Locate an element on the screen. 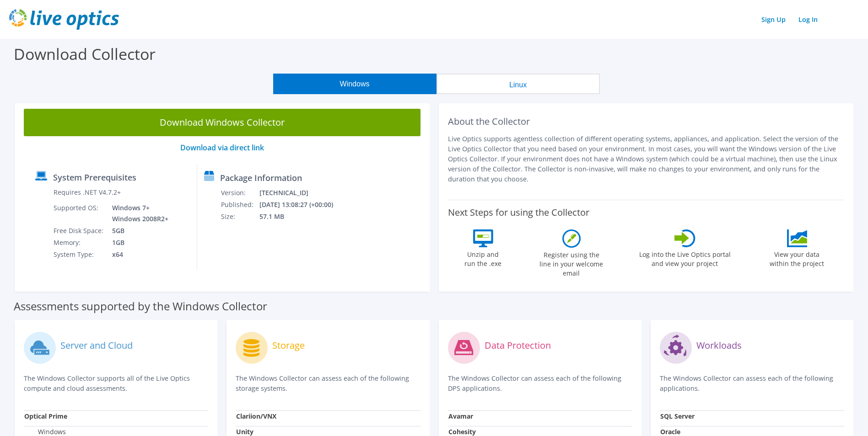 The image size is (868, 436). td: 1GB is located at coordinates (138, 243).